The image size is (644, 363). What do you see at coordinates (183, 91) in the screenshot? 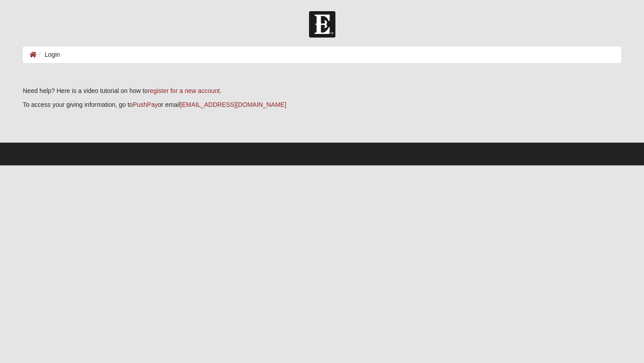
I see `a: register for a new account` at bounding box center [183, 91].